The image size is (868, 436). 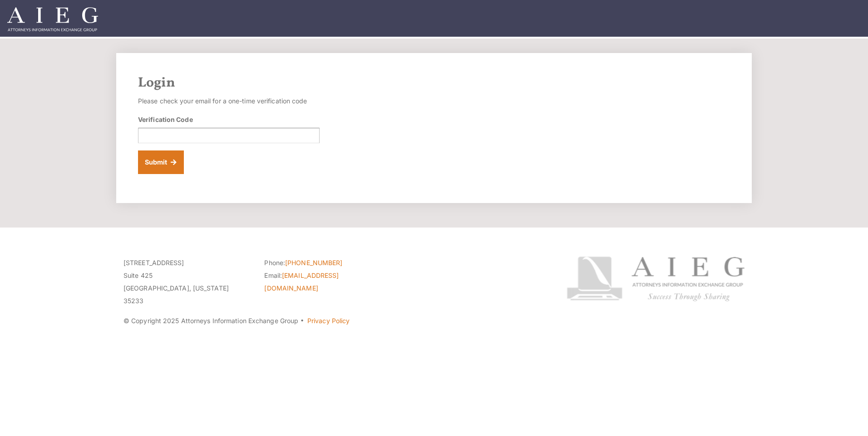 What do you see at coordinates (328, 282) in the screenshot?
I see `li: Email:` at bounding box center [328, 282].